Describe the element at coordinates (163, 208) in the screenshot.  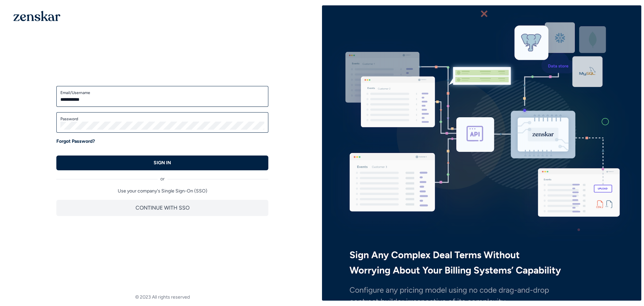
I see `button: CONTINUE WITH SSO` at that location.